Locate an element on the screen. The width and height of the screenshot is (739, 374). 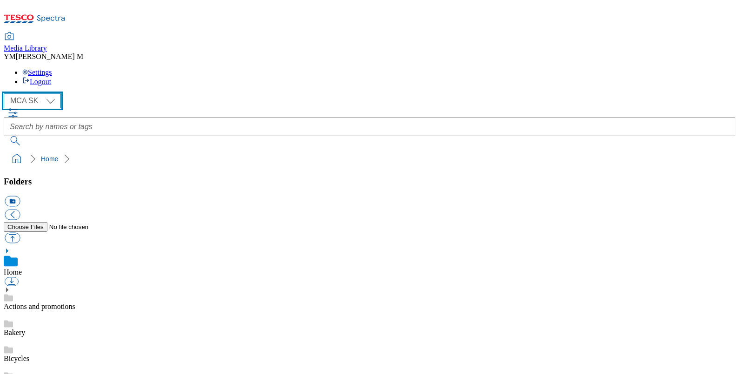
a: Actions and promotions is located at coordinates (39, 306).